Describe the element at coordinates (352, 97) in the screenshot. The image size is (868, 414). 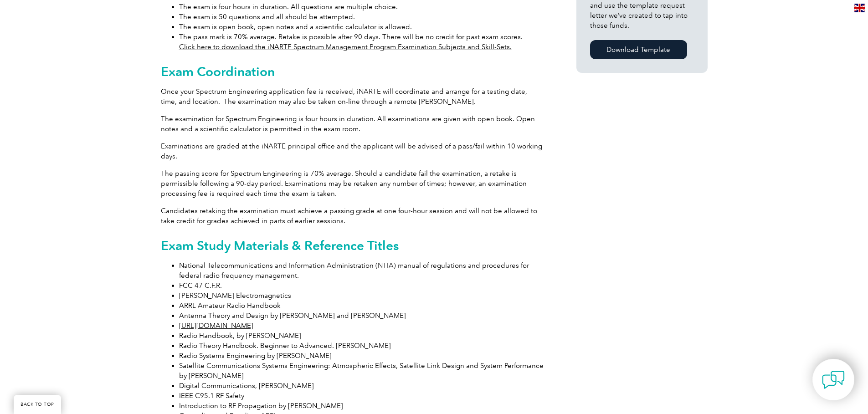
I see `p: Once your Spectrum Engineering application fee is received, iNARTE will coordinate and arrange fo...` at that location.